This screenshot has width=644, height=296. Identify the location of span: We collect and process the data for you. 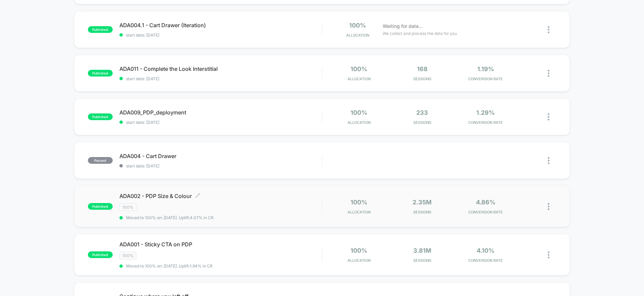
(420, 33).